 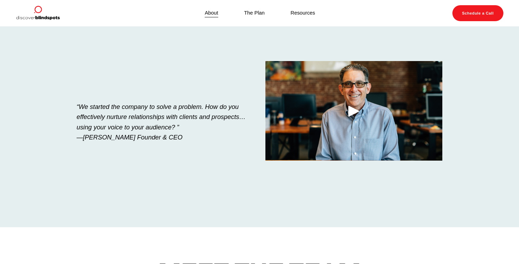 What do you see at coordinates (38, 13) in the screenshot?
I see `a: Discover Blind Spots` at bounding box center [38, 13].